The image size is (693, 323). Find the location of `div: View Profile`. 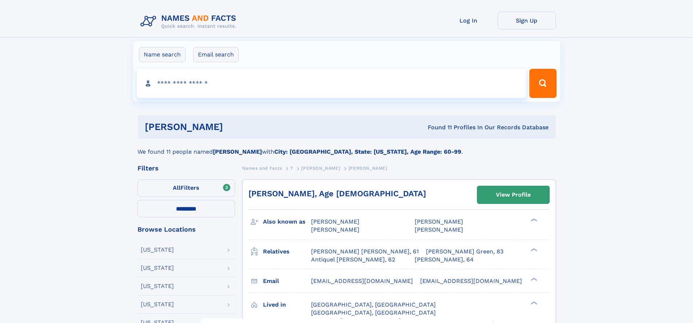

div: View Profile is located at coordinates (513, 195).